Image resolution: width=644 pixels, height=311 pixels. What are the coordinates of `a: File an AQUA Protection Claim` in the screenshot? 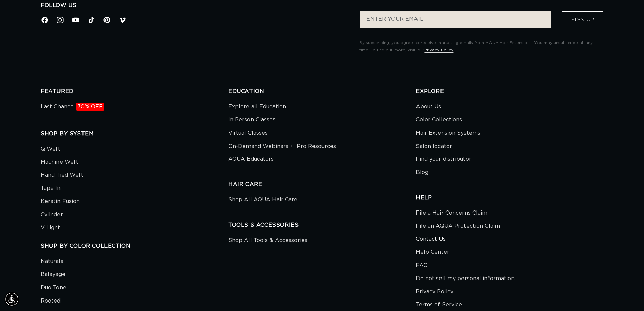 It's located at (458, 226).